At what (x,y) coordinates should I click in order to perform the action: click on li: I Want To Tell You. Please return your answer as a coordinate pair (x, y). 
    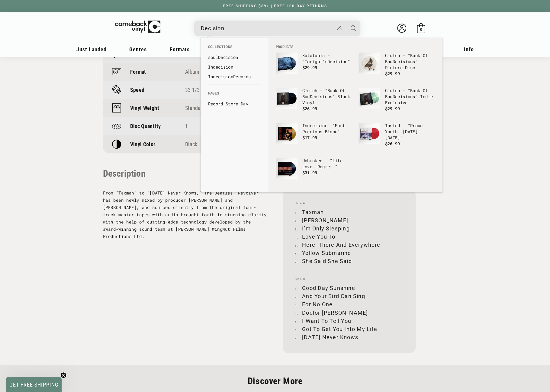
    Looking at the image, I should click on (349, 320).